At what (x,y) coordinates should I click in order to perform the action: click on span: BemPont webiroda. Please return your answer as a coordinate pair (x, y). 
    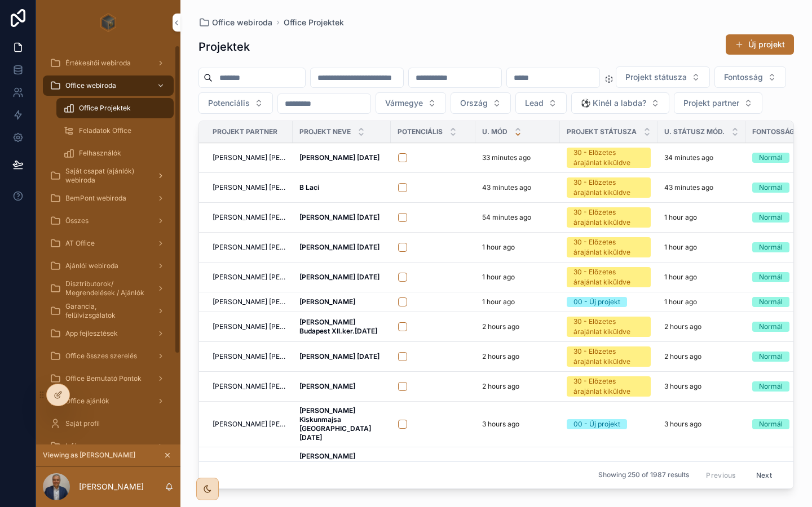
    Looking at the image, I should click on (96, 198).